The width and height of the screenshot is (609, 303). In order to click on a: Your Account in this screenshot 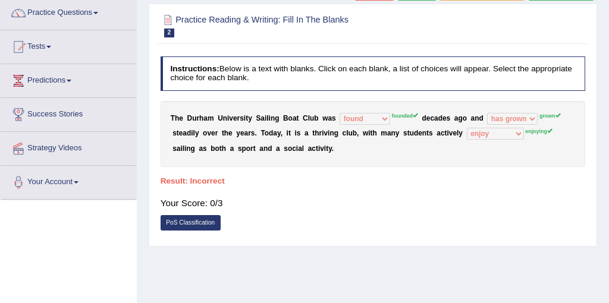, I will do `click(68, 181)`.